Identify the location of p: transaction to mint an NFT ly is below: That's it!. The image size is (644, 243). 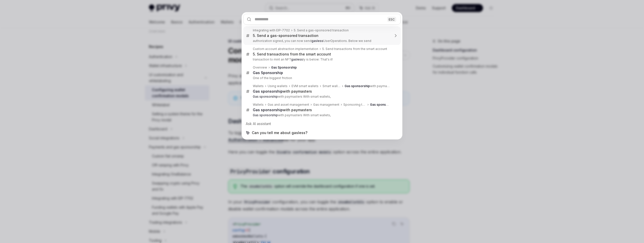
(321, 59).